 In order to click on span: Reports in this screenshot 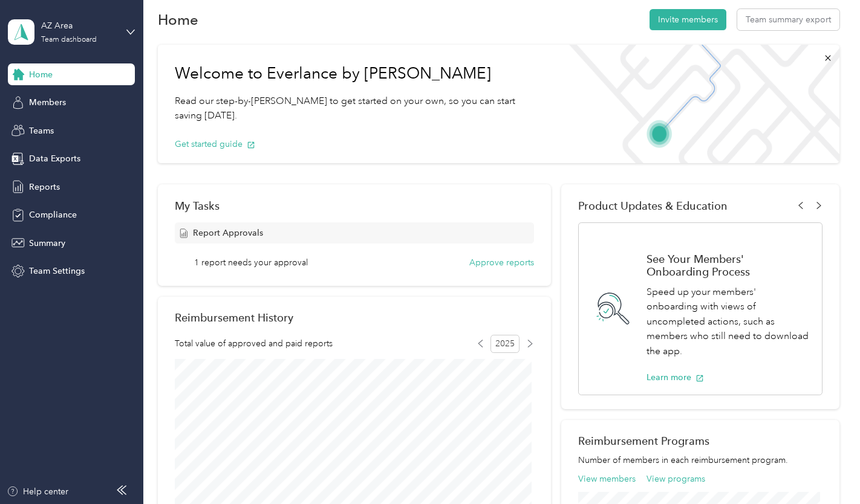, I will do `click(44, 187)`.